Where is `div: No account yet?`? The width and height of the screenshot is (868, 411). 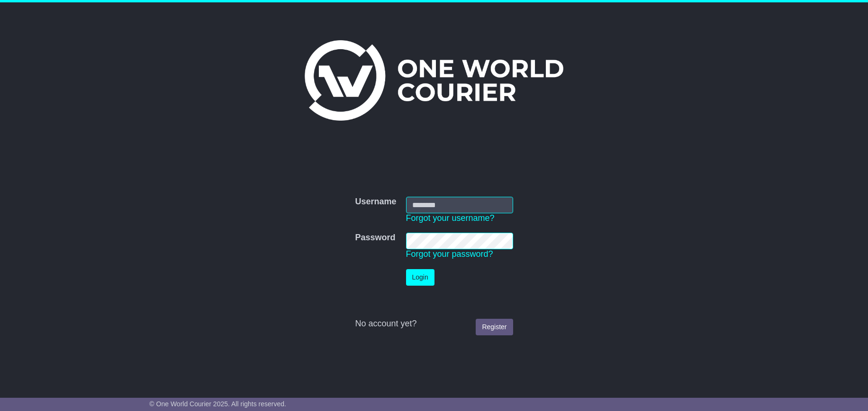 div: No account yet? is located at coordinates (434, 325).